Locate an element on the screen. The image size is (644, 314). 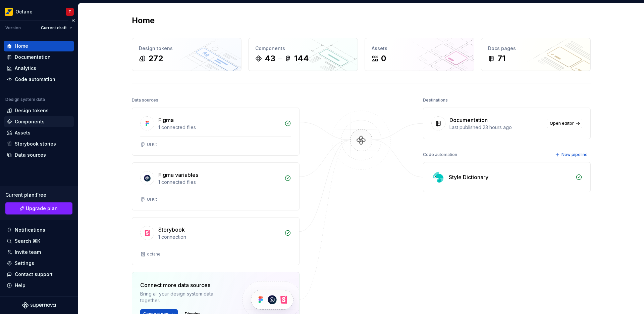
div: Storybook stories is located at coordinates (35, 144).